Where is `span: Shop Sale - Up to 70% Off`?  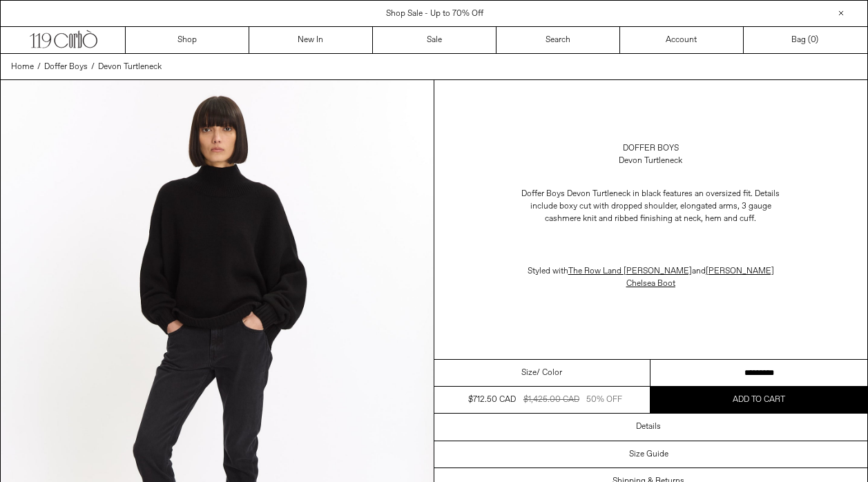 span: Shop Sale - Up to 70% Off is located at coordinates (434, 14).